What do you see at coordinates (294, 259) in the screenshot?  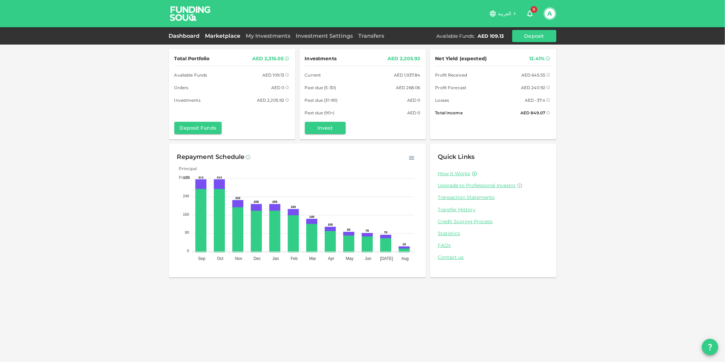 I see `tspan: Feb` at bounding box center [294, 259].